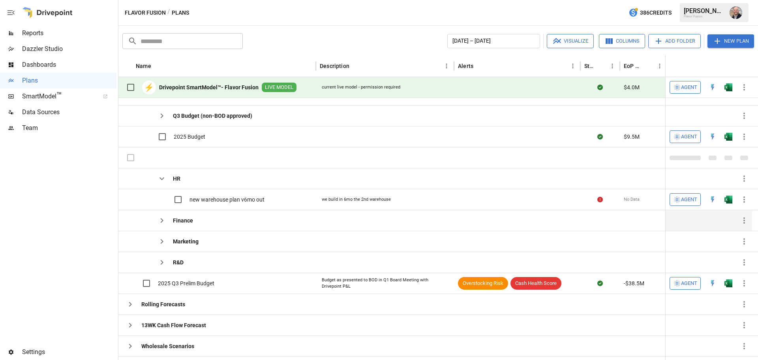  Describe the element at coordinates (446, 66) in the screenshot. I see `button: Description column menu` at that location.